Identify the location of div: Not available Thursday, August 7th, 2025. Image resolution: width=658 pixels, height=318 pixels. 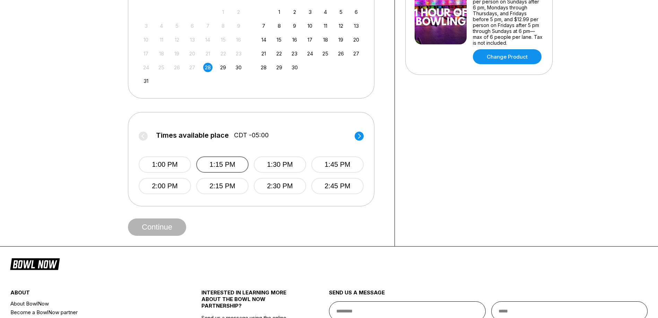
(208, 26).